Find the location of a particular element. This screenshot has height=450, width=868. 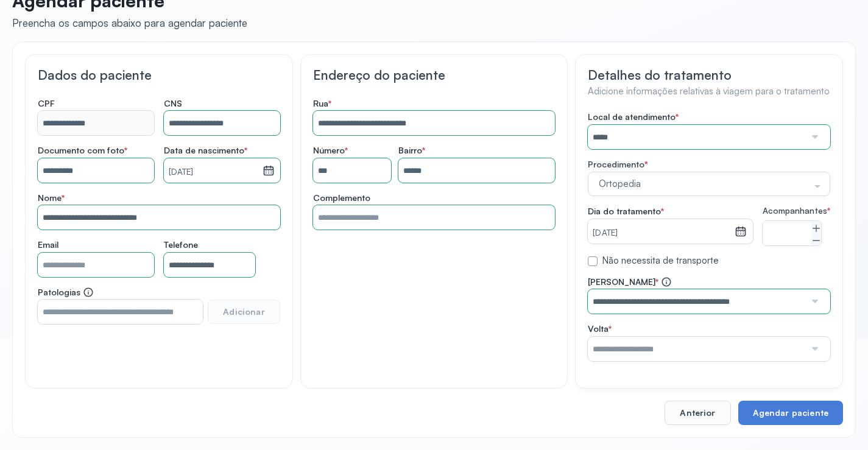

button: Anterior is located at coordinates (698, 413).